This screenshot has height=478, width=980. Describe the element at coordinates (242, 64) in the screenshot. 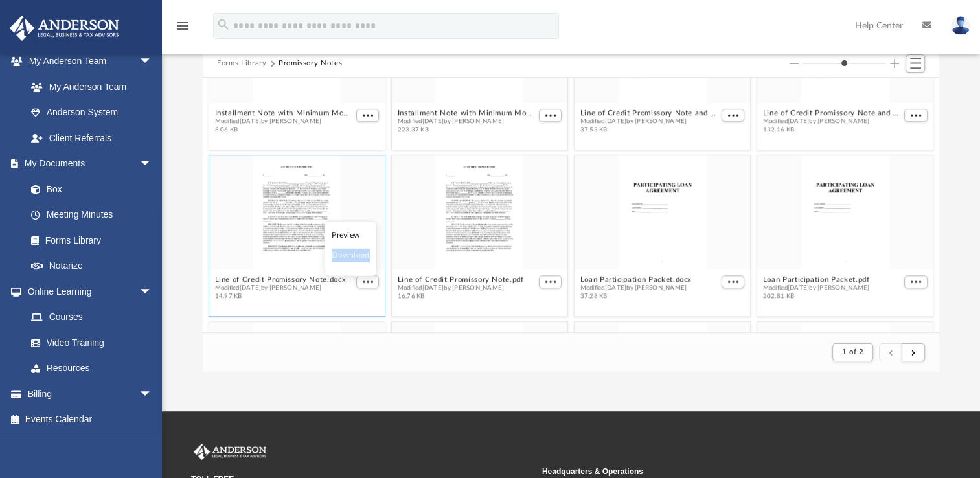

I see `button: Forms Library` at that location.